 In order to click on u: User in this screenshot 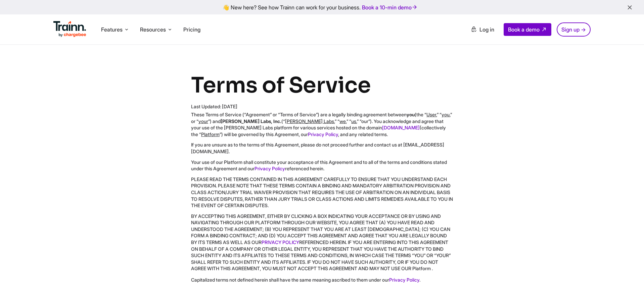, I will do `click(431, 115)`.